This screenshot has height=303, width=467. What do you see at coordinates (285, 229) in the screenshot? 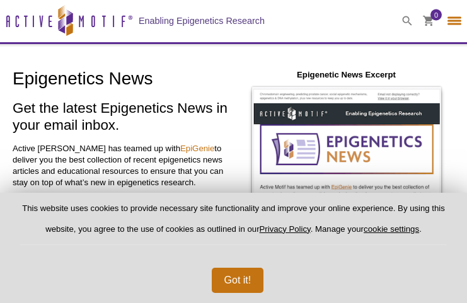
I see `a: Privacy Policy` at bounding box center [285, 229].